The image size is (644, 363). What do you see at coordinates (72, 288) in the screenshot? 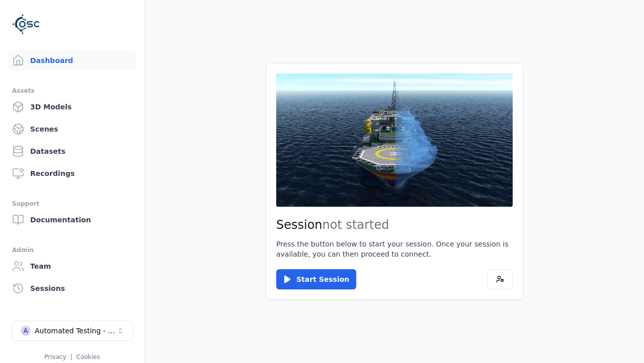
I see `a: Sessions` at bounding box center [72, 288].